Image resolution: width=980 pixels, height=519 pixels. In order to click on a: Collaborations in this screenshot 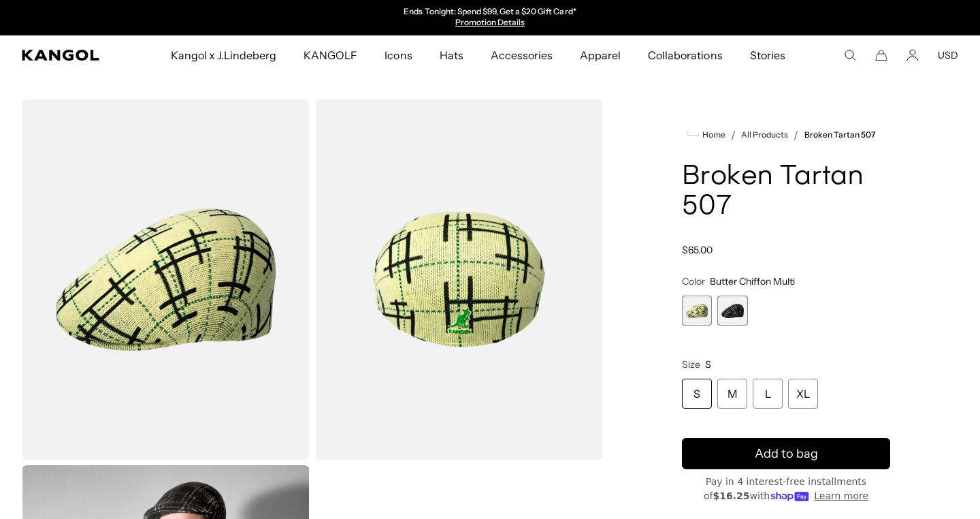, I will do `click(685, 55)`.